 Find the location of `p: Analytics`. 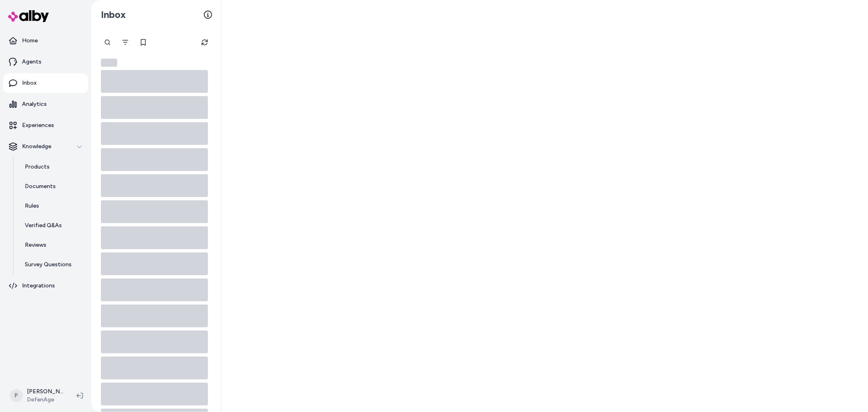

p: Analytics is located at coordinates (34, 104).